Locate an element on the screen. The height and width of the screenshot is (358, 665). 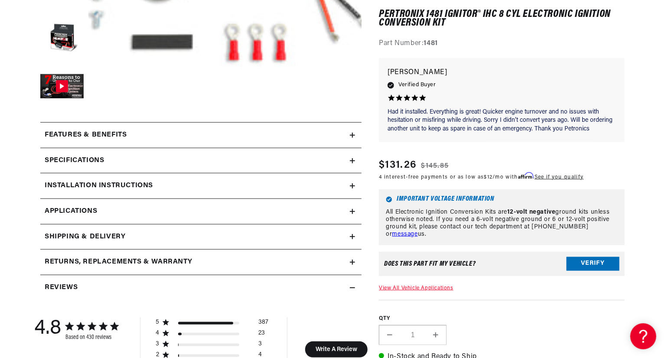
span: $131.26 is located at coordinates (398, 165).